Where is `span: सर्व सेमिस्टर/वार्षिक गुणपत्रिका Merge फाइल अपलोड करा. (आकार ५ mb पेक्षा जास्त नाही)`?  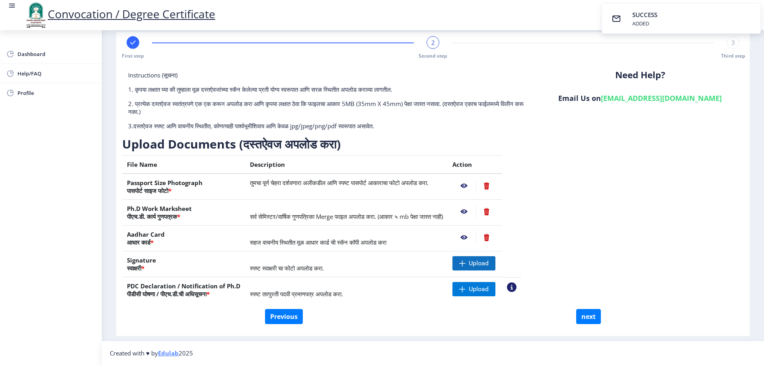 span: सर्व सेमिस्टर/वार्षिक गुणपत्रिका Merge फाइल अपलोड करा. (आकार ५ mb पेक्षा जास्त नाही) is located at coordinates (346, 217).